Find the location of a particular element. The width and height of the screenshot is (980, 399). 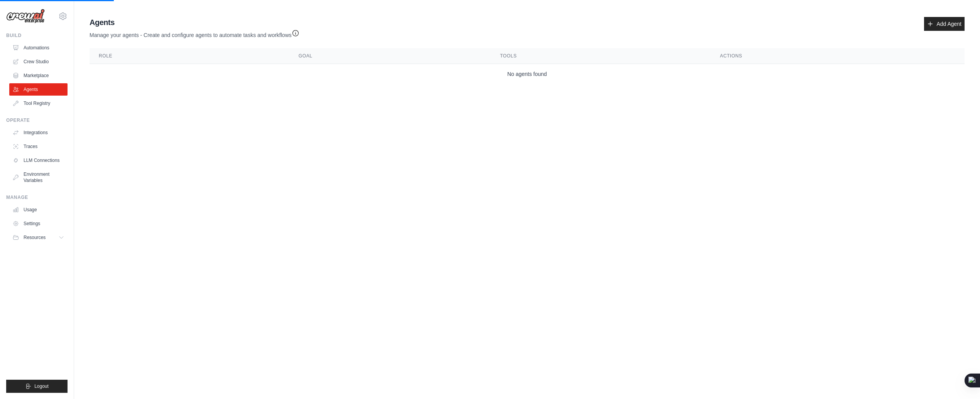

th: Goal is located at coordinates (390, 56).